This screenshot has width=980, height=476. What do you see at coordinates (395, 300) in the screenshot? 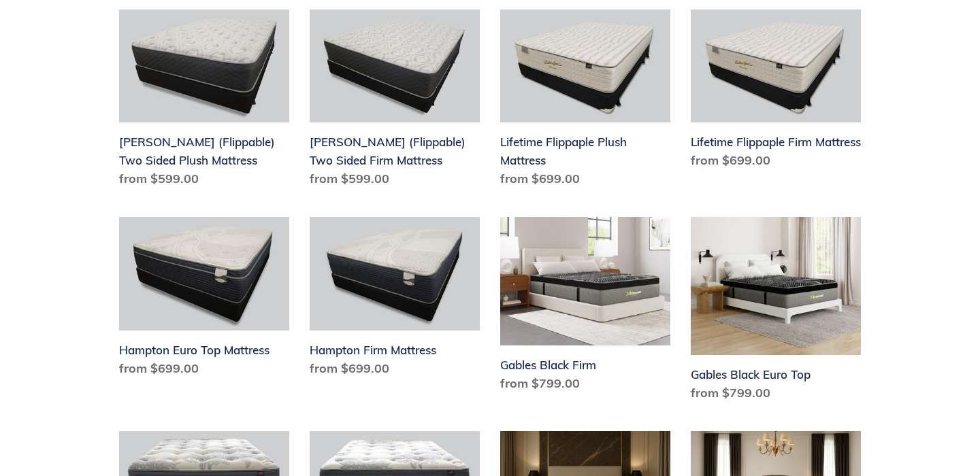
I see `a: Hampton Firm Mattress` at bounding box center [395, 300].